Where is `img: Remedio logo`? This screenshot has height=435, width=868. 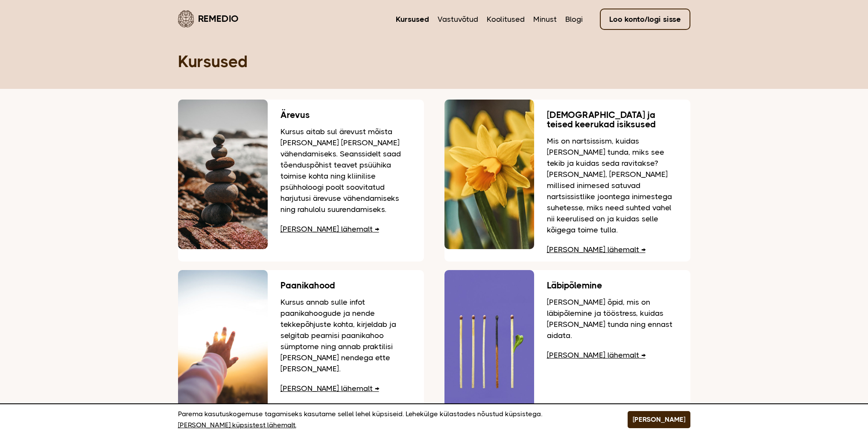
img: Remedio logo is located at coordinates (186, 19).